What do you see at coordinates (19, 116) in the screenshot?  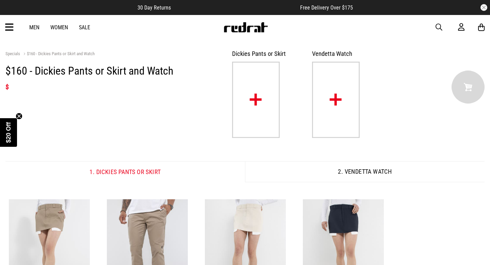 I see `button: Close teaser` at bounding box center [19, 116].